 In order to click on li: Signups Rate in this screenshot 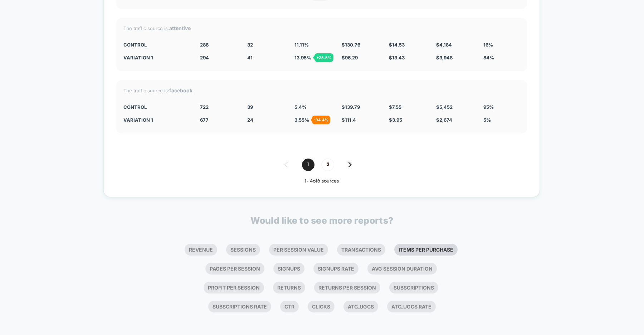, I will do `click(336, 268)`.